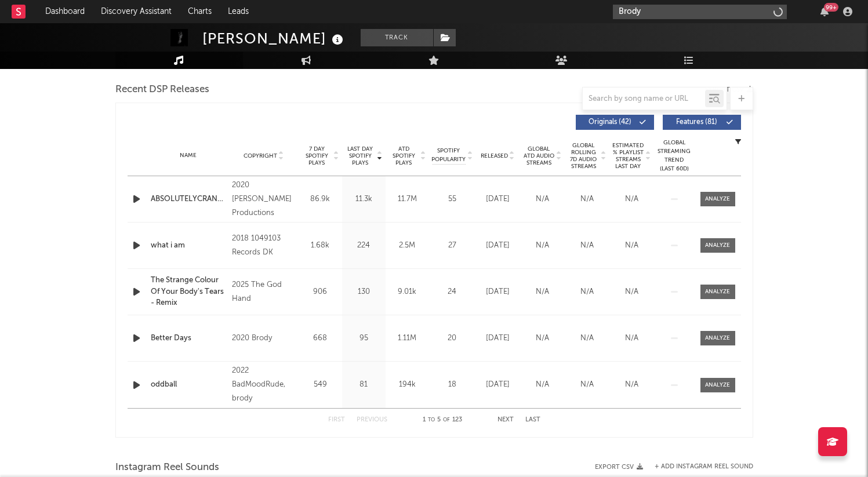 The height and width of the screenshot is (477, 868). I want to click on input: Search for artists, so click(699, 11).